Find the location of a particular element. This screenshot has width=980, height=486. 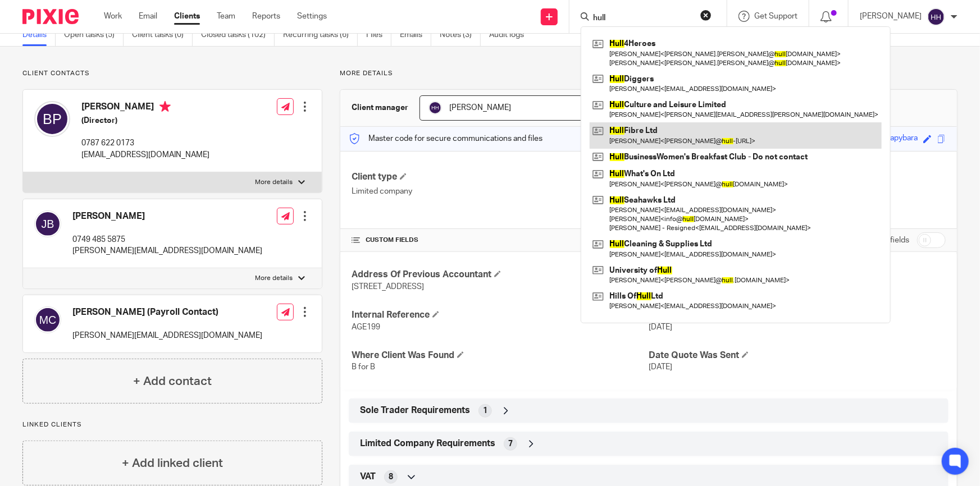

span: Sole Trader Requirements is located at coordinates (415, 410).